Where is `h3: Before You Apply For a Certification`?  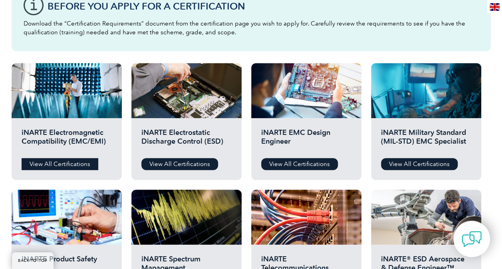 h3: Before You Apply For a Certification is located at coordinates (263, 6).